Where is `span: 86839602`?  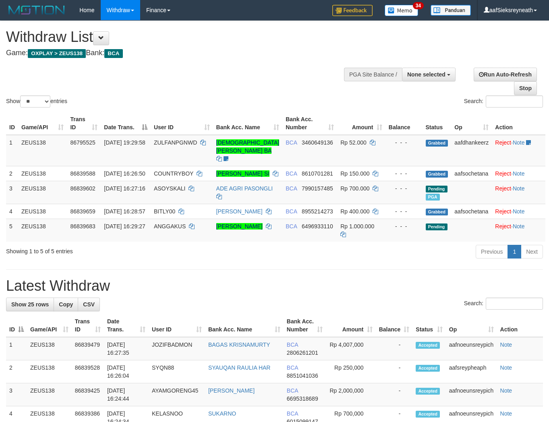
span: 86839602 is located at coordinates (83, 188).